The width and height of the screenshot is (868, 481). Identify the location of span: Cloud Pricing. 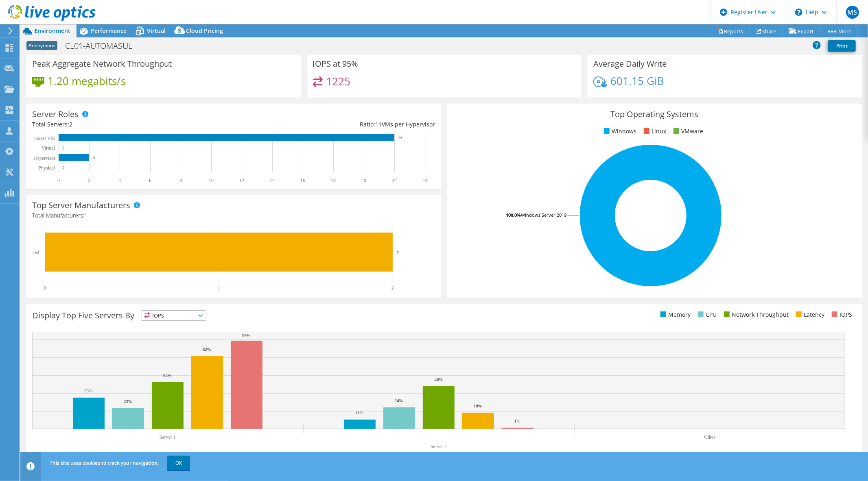
(204, 31).